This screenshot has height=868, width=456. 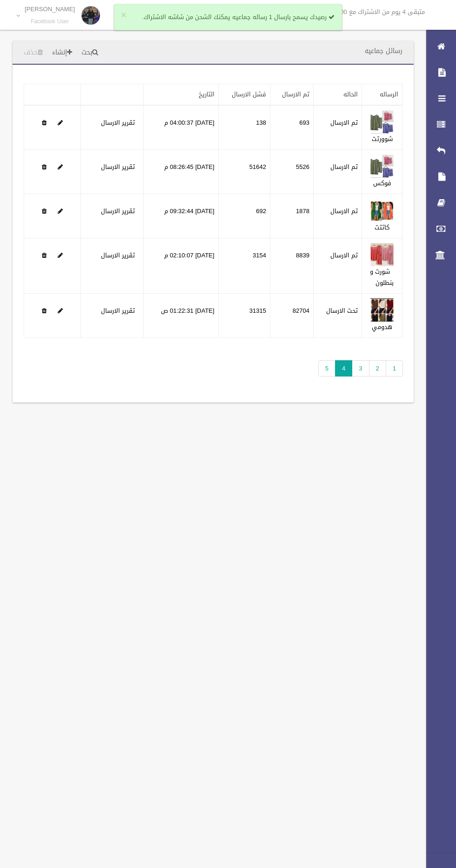 What do you see at coordinates (292, 171) in the screenshot?
I see `td: 5526` at bounding box center [292, 171].